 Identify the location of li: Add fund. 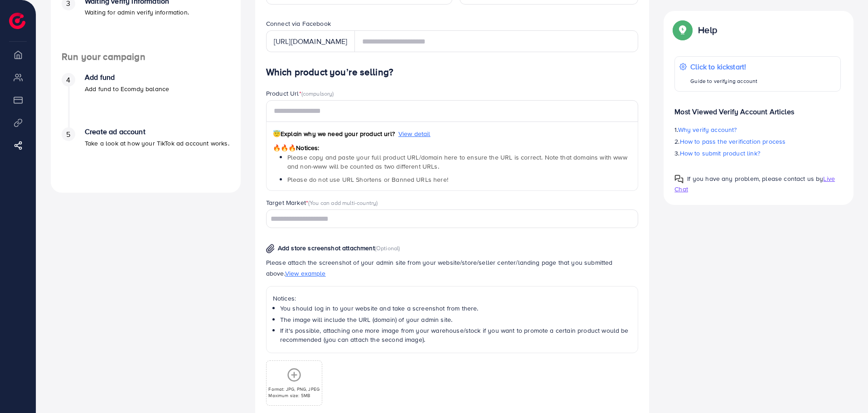
(145, 100).